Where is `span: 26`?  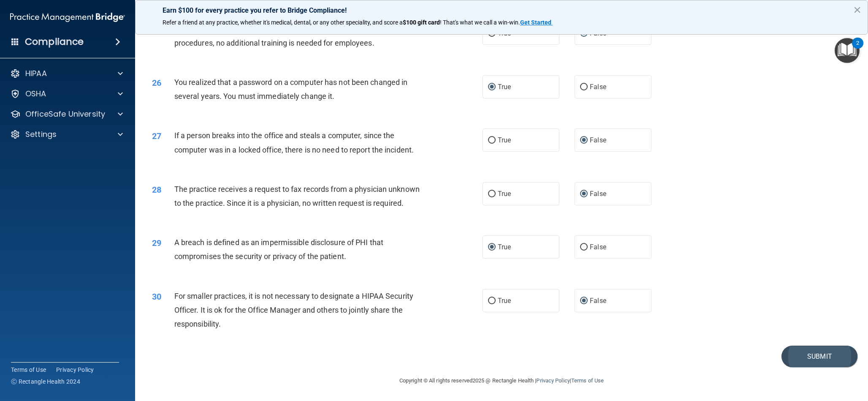
span: 26 is located at coordinates (157, 83).